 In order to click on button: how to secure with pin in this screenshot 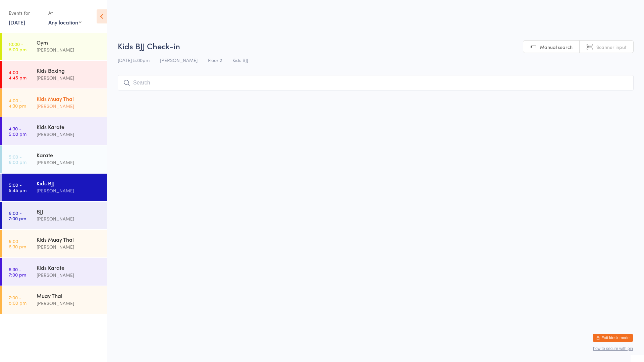, I will do `click(613, 349)`.